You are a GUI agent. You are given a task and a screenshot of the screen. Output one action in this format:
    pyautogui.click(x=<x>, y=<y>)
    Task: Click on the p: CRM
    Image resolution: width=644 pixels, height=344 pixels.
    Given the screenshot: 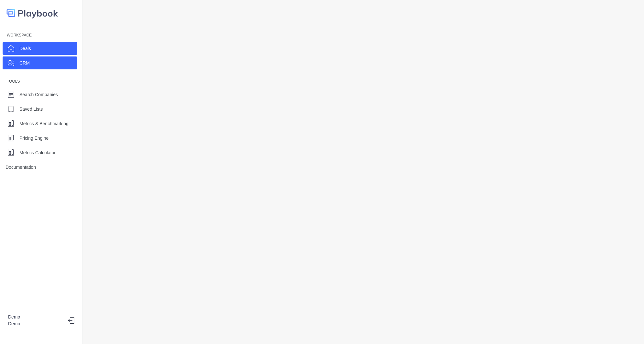 What is the action you would take?
    pyautogui.click(x=25, y=63)
    